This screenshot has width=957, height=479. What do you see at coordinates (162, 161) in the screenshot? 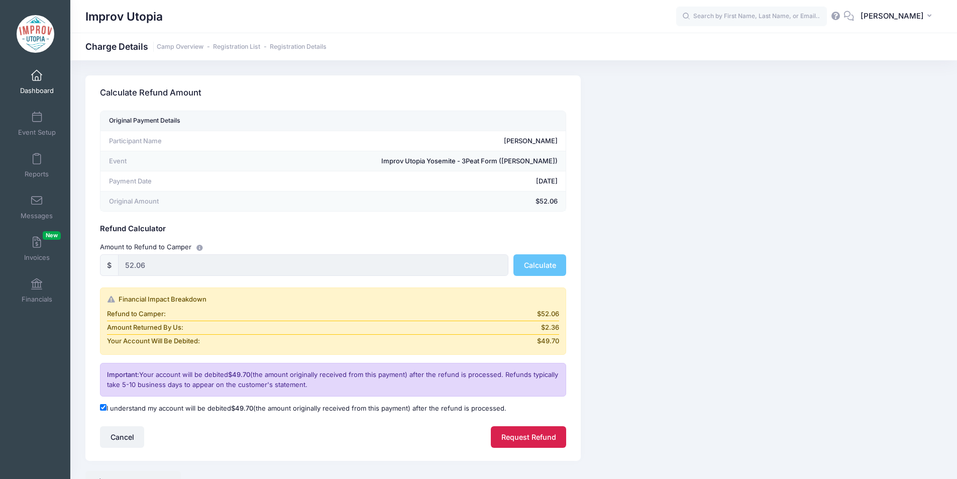
I see `td: Event` at bounding box center [162, 161].